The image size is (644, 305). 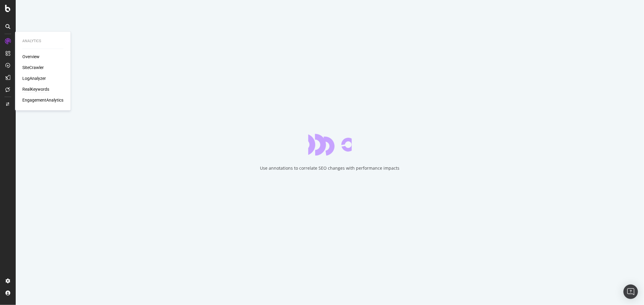 What do you see at coordinates (33, 68) in the screenshot?
I see `div: SiteCrawler` at bounding box center [33, 68].